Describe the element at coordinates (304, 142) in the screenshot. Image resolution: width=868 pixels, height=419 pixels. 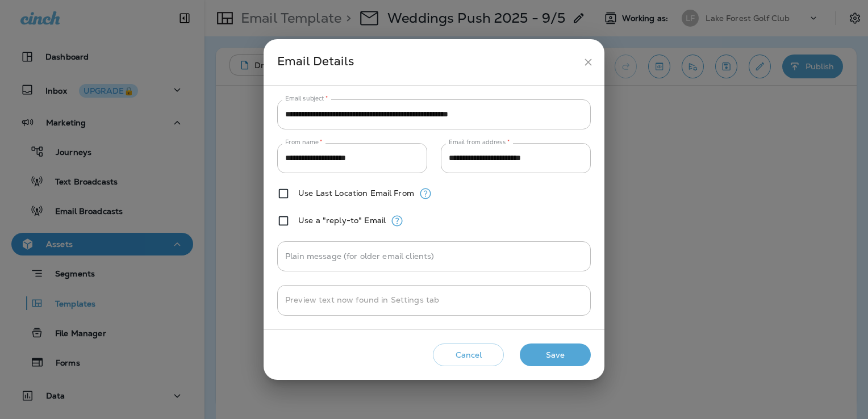
I see `label: From name` at that location.